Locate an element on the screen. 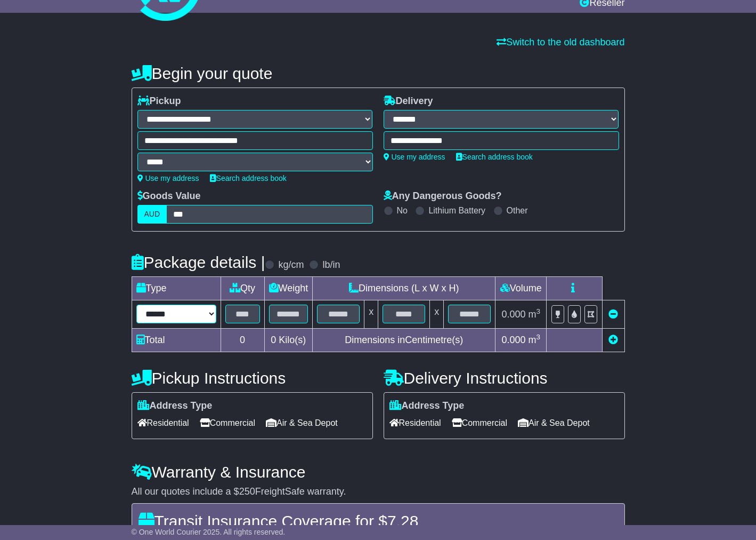 The height and width of the screenshot is (540, 756). a: Remove this item is located at coordinates (613, 314).